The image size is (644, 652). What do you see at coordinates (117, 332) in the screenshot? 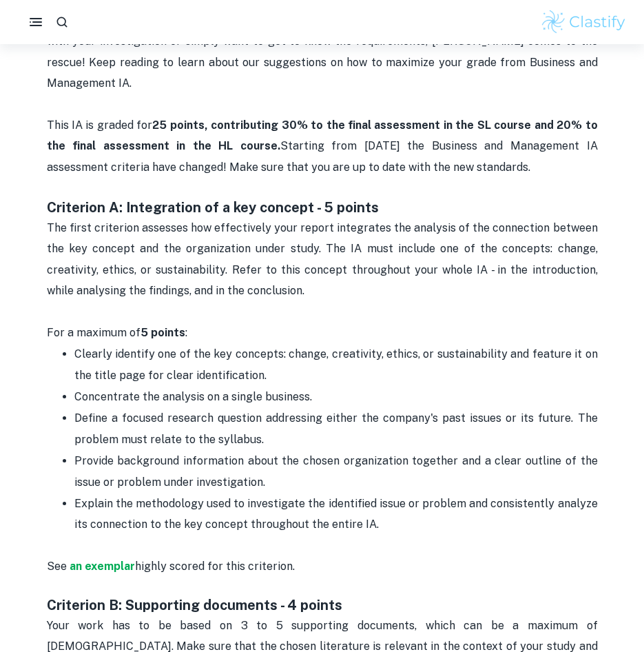
I see `span: For a maximum of :` at bounding box center [117, 332].